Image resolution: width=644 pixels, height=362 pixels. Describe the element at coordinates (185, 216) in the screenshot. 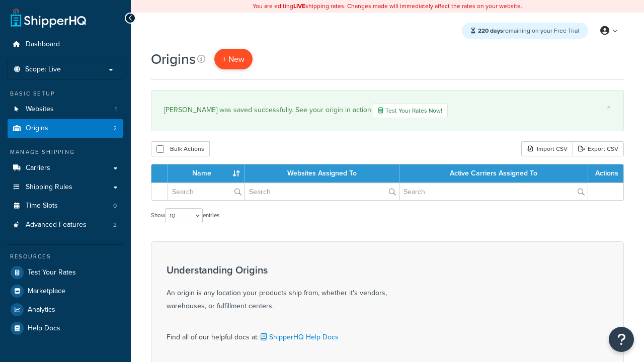

I see `label: Show entries` at that location.